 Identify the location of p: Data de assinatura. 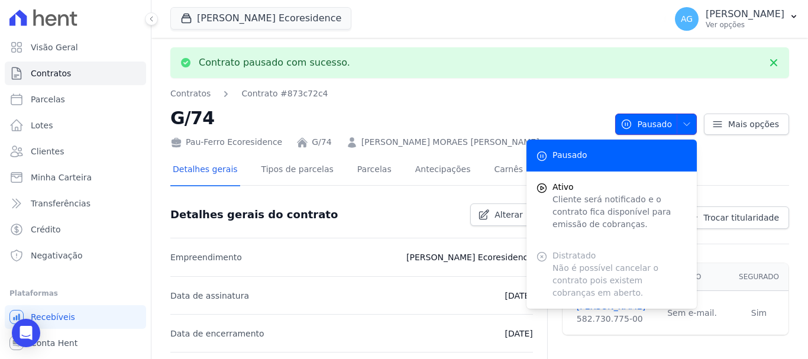
(209, 296).